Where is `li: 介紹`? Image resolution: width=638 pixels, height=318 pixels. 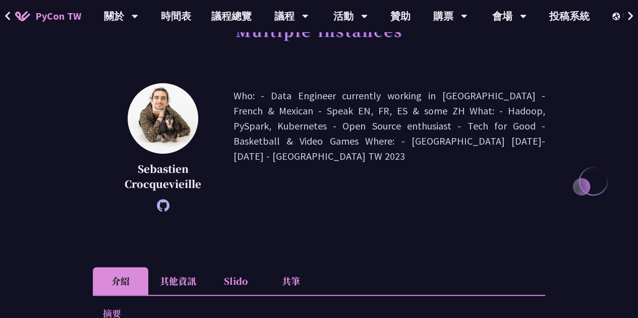 li: 介紹 is located at coordinates (121, 281).